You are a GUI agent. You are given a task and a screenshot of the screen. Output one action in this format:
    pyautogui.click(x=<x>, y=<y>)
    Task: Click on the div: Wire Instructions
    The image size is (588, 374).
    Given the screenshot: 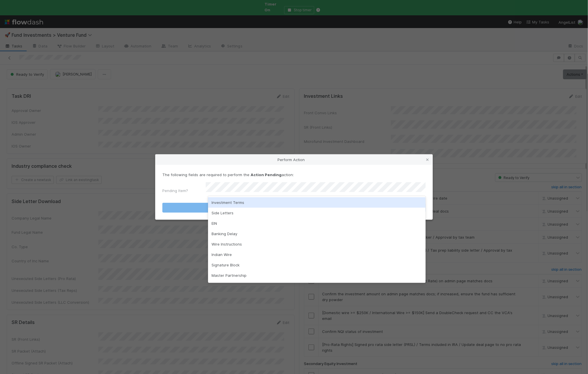 What is the action you would take?
    pyautogui.click(x=317, y=244)
    